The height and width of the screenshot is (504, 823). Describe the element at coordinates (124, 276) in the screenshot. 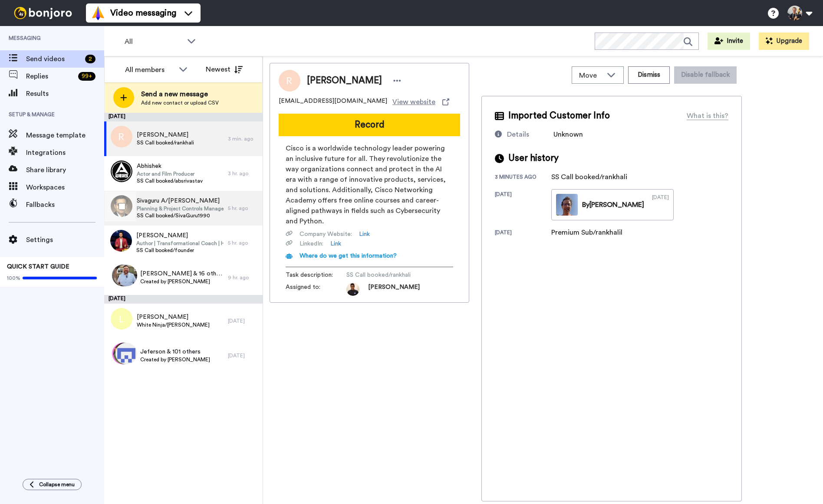

I see `img: 160658e0-a624-497e-84d1-5c2709ca11d4.jpg` at that location.